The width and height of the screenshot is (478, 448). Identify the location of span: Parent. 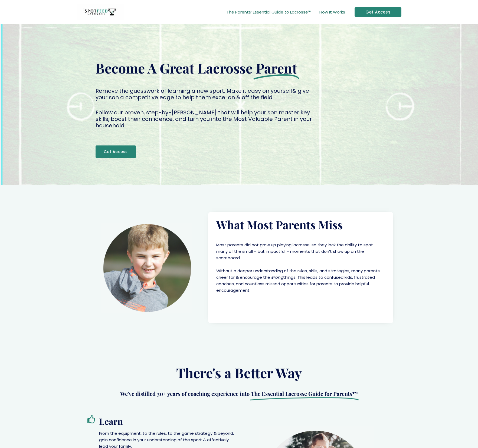
(277, 68).